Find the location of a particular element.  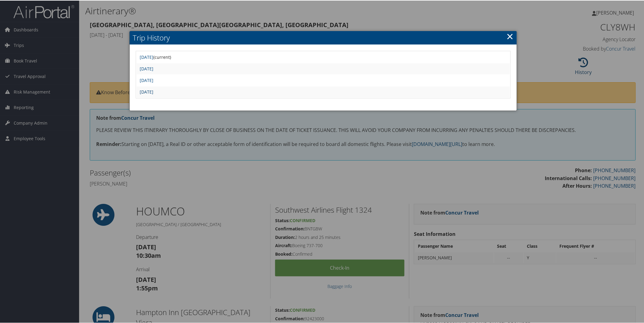

td: (current) is located at coordinates (323, 57).